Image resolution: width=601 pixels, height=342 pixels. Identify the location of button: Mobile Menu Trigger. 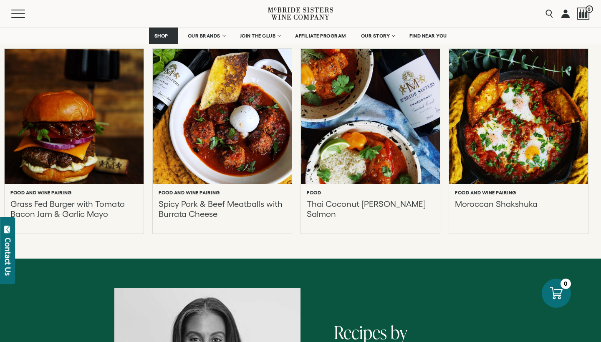
(26, 14).